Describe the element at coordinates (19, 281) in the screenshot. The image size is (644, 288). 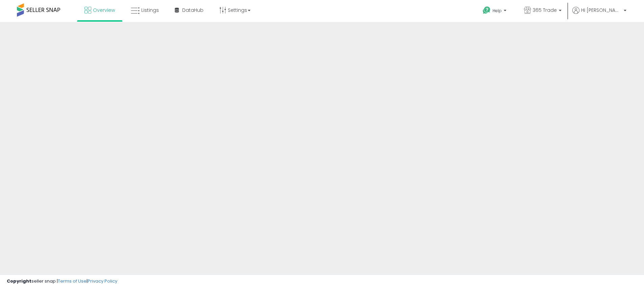
I see `strong: Copyright` at that location.